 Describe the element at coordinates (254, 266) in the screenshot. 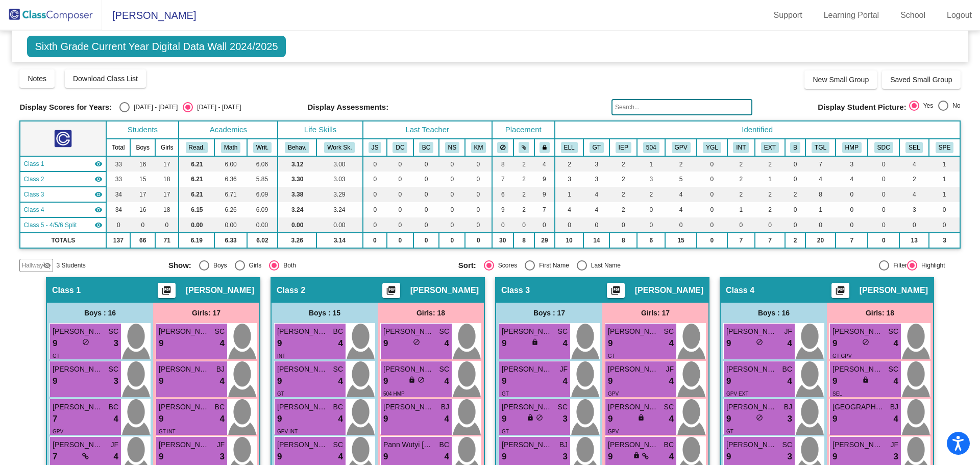

I see `div: Girls` at that location.